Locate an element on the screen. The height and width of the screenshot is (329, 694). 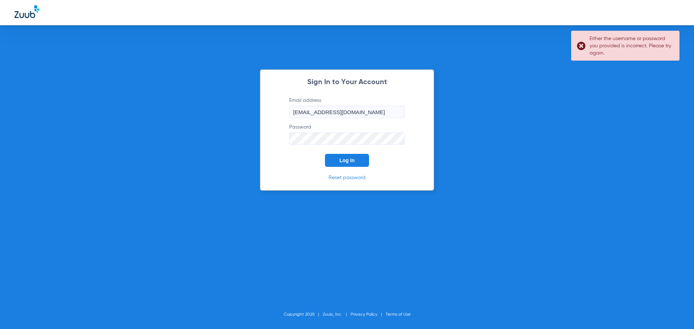
li: Zuub, Inc. is located at coordinates (337, 315).